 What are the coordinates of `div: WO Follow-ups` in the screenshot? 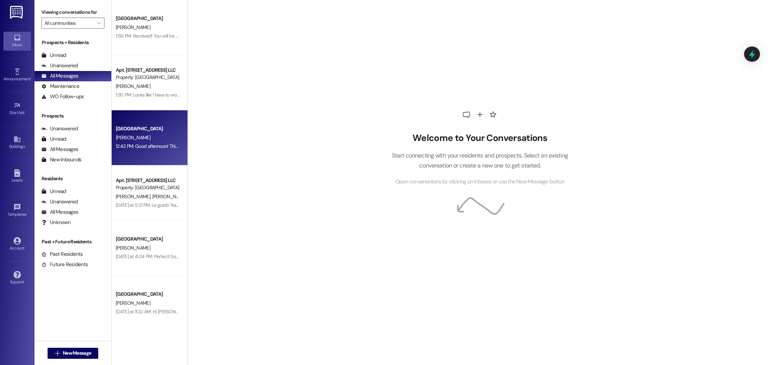 It's located at (62, 96).